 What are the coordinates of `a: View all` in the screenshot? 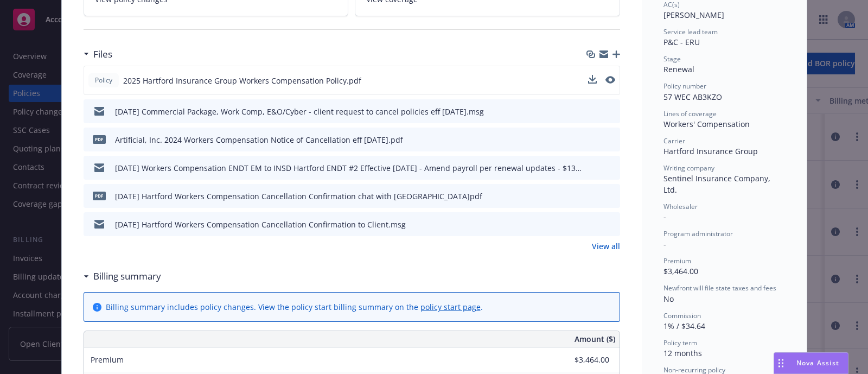 It's located at (606, 245).